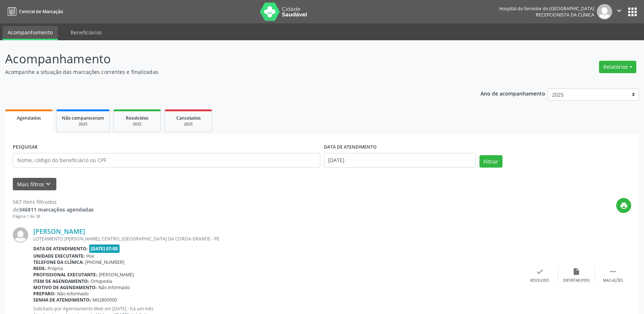 The image size is (644, 314). Describe the element at coordinates (91, 255) in the screenshot. I see `span: Hse` at that location.